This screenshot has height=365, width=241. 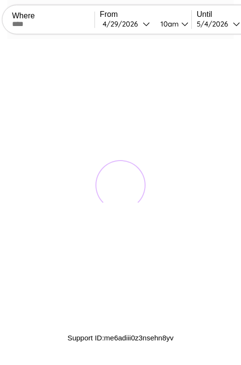 What do you see at coordinates (214, 24) in the screenshot?
I see `div: 5 / 4 / 2026` at bounding box center [214, 24].